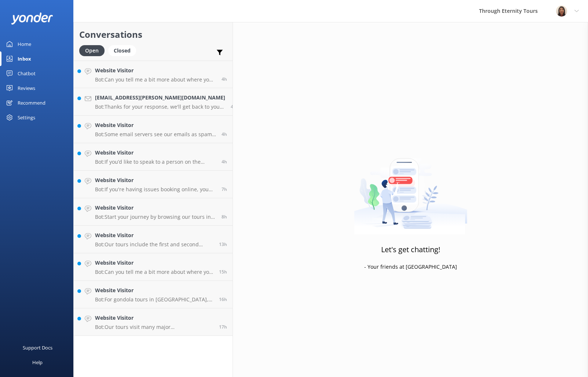 The height and width of the screenshot is (377, 588). Describe the element at coordinates (223, 327) in the screenshot. I see `span: Sep 04 2025 08:00pm (UTC +02:00) Europe/Amsterdam` at that location.